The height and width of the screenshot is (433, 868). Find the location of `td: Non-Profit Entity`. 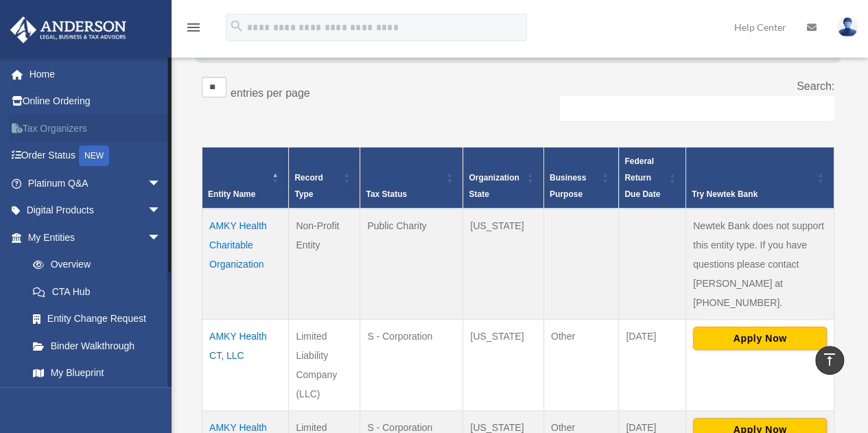

td: Non-Profit Entity is located at coordinates (324, 264).